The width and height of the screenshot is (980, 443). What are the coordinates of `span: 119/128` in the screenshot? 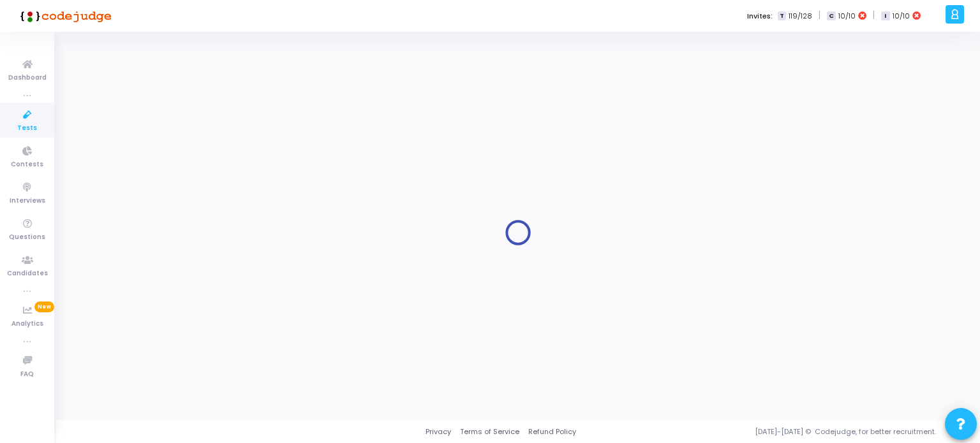 It's located at (800, 16).